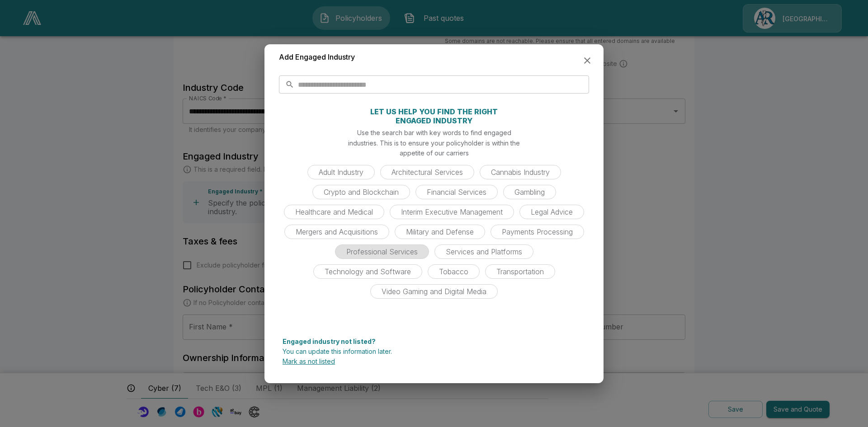  I want to click on span: Cannabis Industry, so click(520, 172).